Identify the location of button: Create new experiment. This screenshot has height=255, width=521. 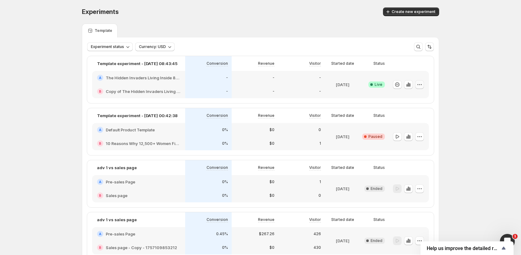
(411, 12).